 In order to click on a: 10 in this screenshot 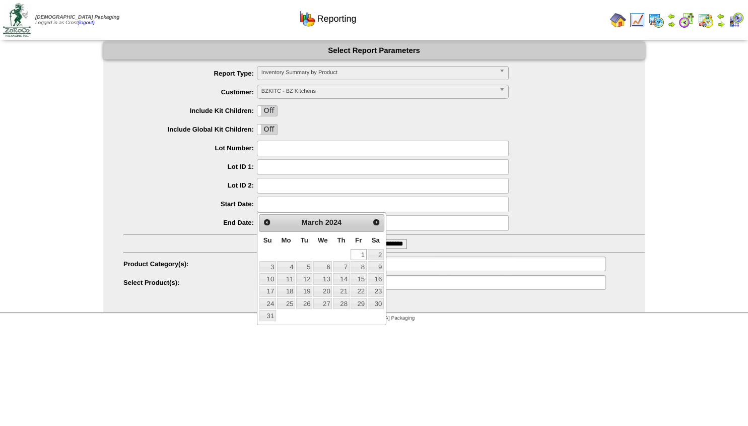, I will do `click(267, 279)`.